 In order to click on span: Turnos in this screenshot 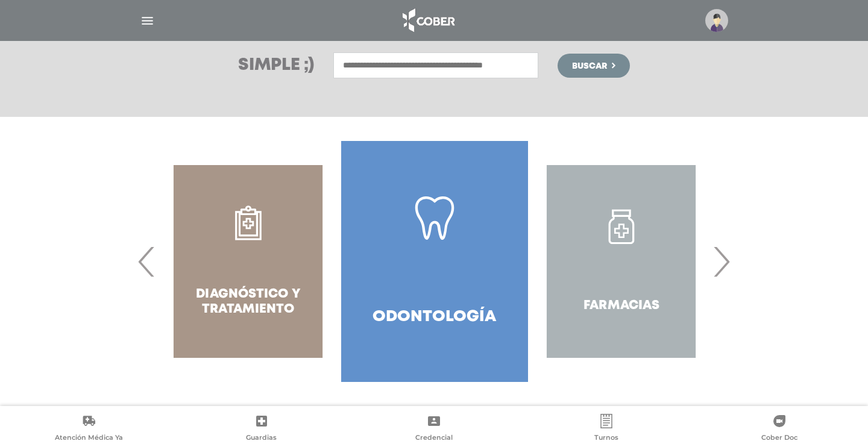, I will do `click(606, 438)`.